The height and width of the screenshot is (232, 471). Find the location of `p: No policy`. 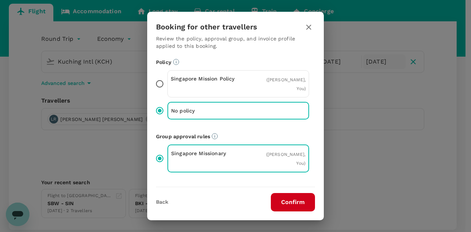

p: No policy is located at coordinates (205, 111).